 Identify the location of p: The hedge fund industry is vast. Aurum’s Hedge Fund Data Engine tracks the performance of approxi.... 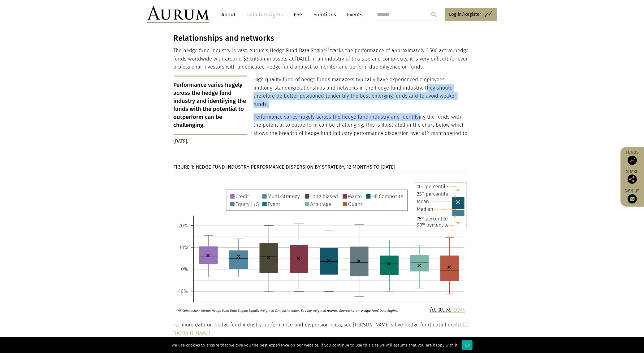
(321, 58).